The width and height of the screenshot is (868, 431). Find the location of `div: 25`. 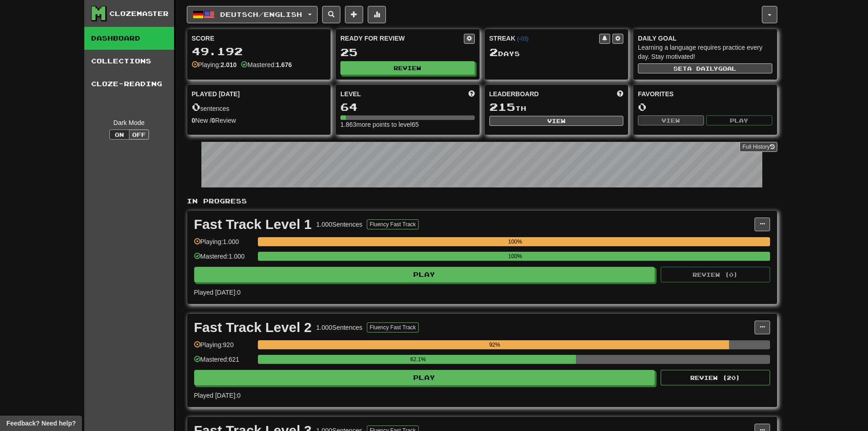

div: 25 is located at coordinates (407, 52).